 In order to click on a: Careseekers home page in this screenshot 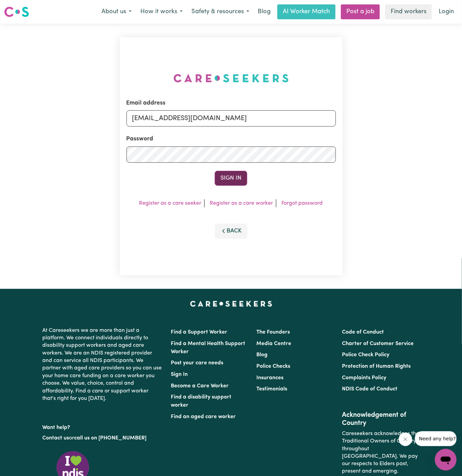, I will do `click(231, 304)`.